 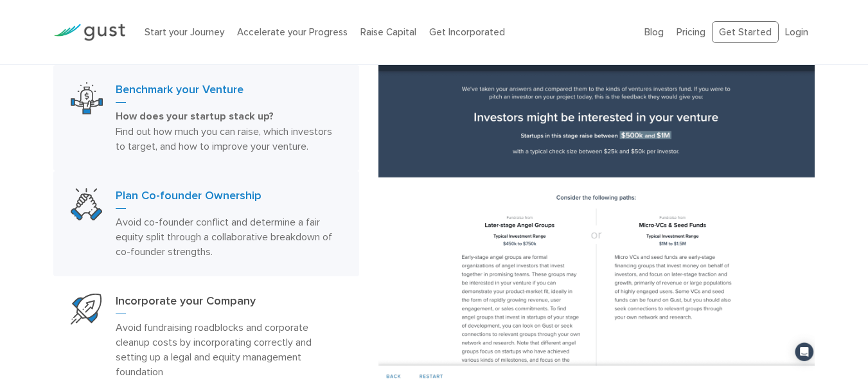 I want to click on strong: How does your startup stack up?, so click(x=195, y=117).